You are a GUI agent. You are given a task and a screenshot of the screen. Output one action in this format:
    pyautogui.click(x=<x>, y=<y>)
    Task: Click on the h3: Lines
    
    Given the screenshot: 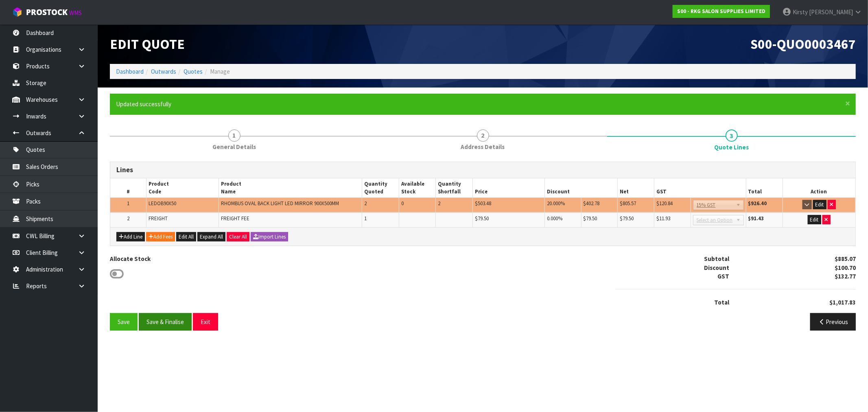 What is the action you would take?
    pyautogui.click(x=482, y=170)
    